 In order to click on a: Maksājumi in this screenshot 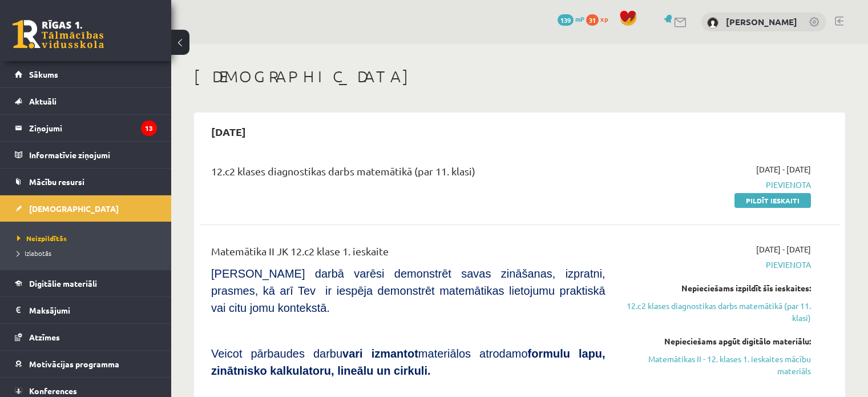, I will do `click(86, 310)`.